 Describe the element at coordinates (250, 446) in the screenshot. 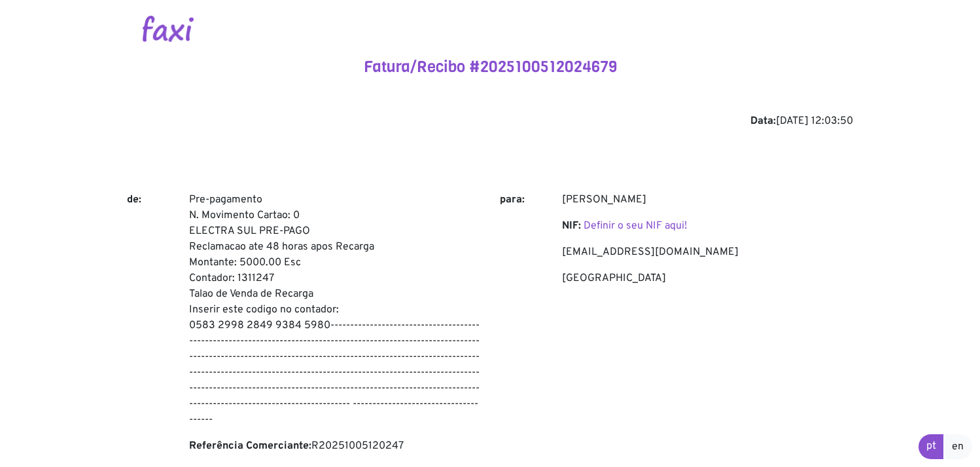

I see `b: Referência Comerciante:` at that location.